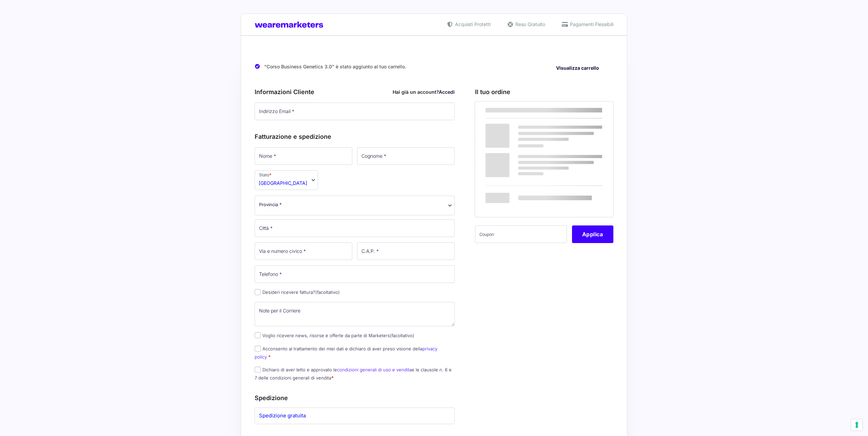  Describe the element at coordinates (258, 335) in the screenshot. I see `input: Voglio ricevere news, risorse e offerte da parte di Marketers(facoltativo)` at that location.